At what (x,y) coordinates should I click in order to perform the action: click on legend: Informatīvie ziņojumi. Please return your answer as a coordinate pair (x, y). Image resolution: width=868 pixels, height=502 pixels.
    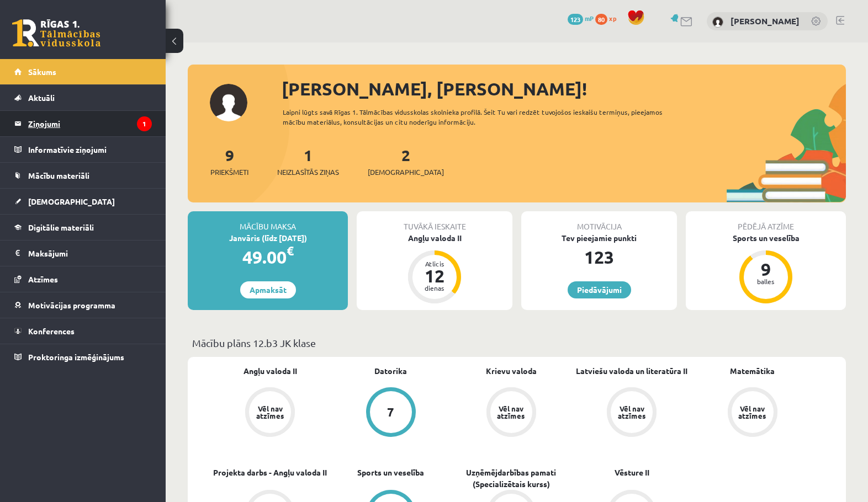
    Looking at the image, I should click on (90, 149).